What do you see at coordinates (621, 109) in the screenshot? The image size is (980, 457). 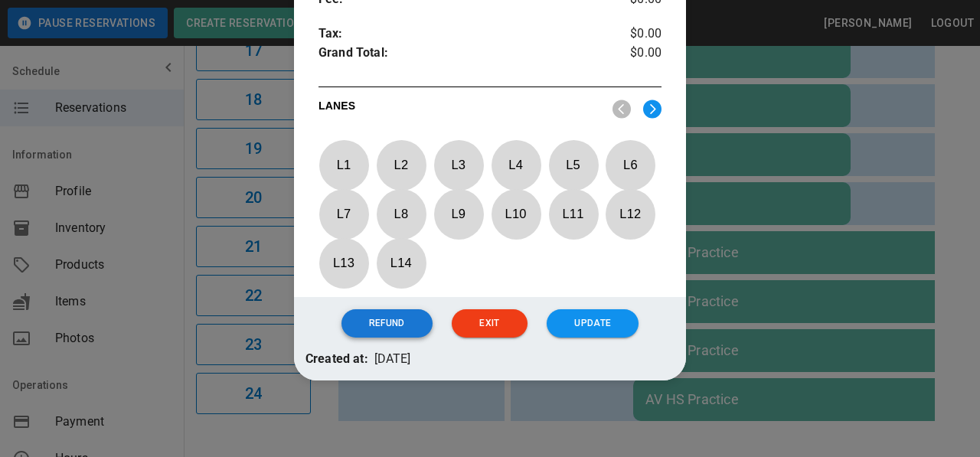 I see `img: nav_left.svg` at bounding box center [621, 109].